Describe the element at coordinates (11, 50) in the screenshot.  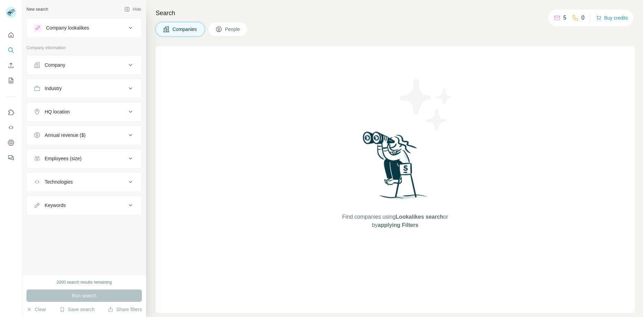
I see `button: Search` at that location.